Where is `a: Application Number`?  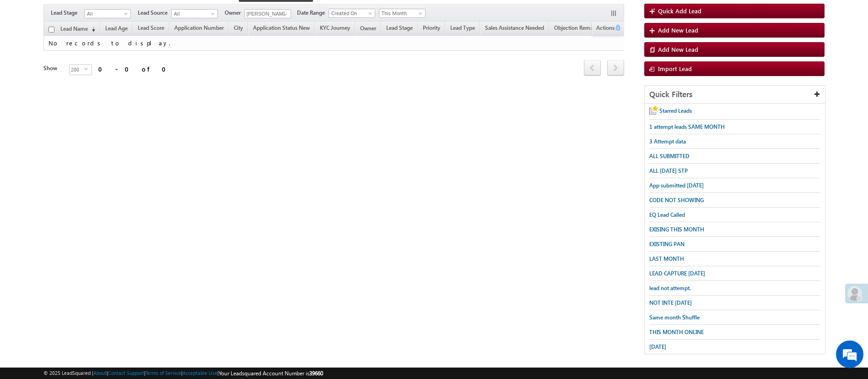
a: Application Number is located at coordinates (199, 29).